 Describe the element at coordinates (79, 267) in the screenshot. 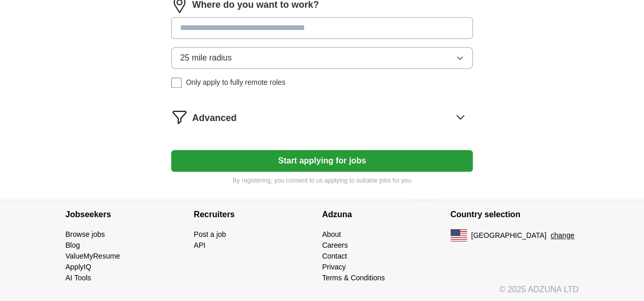

I see `a: ApplyIQ` at that location.